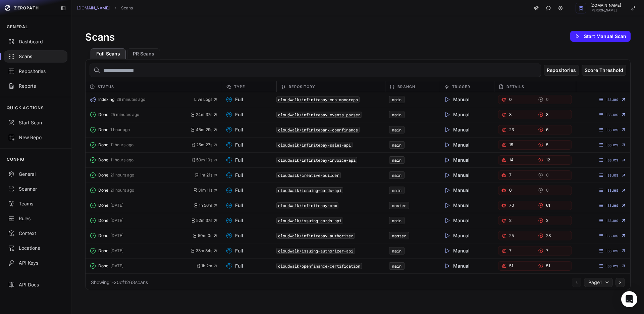 The width and height of the screenshot is (644, 314). What do you see at coordinates (125, 114) in the screenshot?
I see `span: 25 minutes ago` at bounding box center [125, 114].